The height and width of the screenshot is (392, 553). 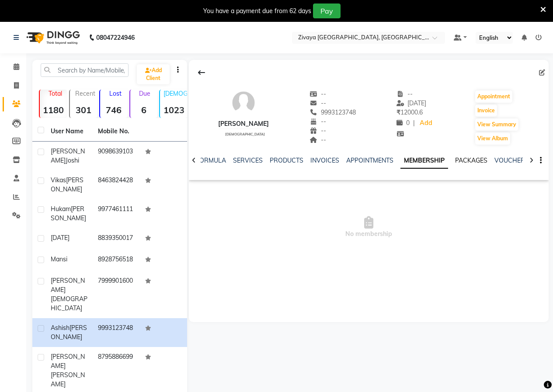 What do you see at coordinates (173, 110) in the screenshot?
I see `strong: 1023` at bounding box center [173, 110].